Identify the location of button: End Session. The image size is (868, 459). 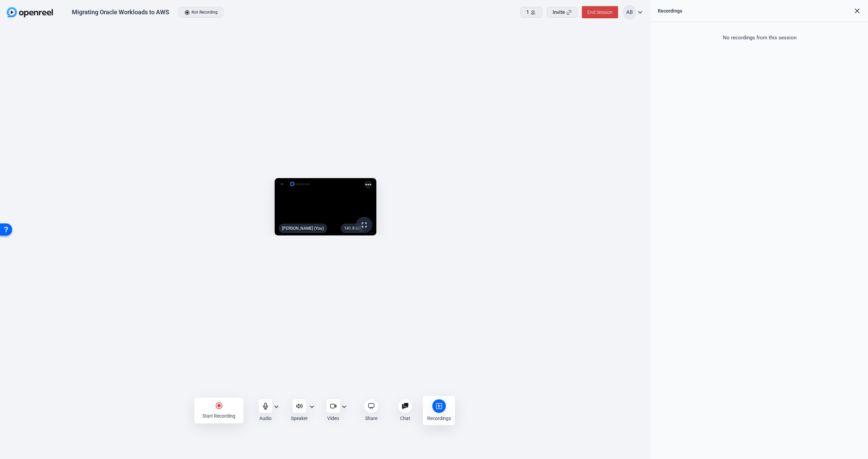
(600, 12).